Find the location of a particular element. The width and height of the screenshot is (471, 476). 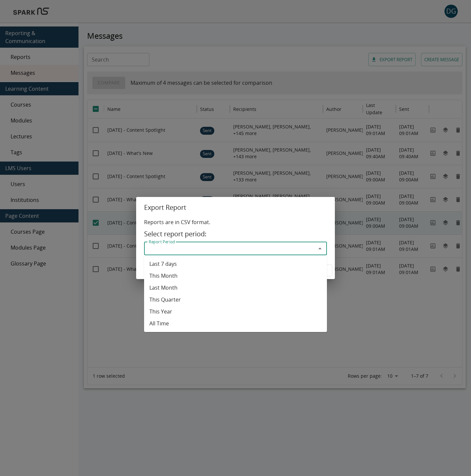

label: Report Period is located at coordinates (162, 242).